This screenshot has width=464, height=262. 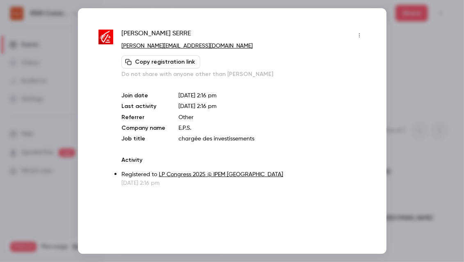 What do you see at coordinates (243, 160) in the screenshot?
I see `p: Activity` at bounding box center [243, 160].